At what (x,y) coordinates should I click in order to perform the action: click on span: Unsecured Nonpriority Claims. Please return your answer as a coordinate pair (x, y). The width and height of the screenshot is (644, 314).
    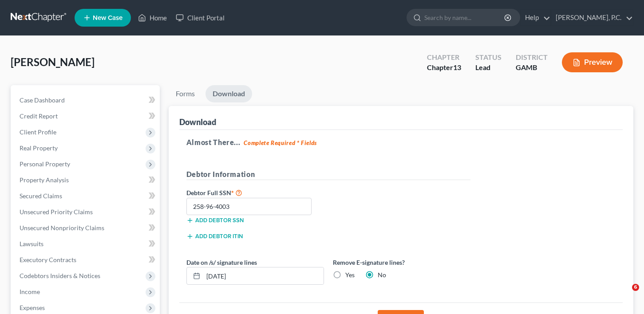
    Looking at the image, I should click on (62, 228).